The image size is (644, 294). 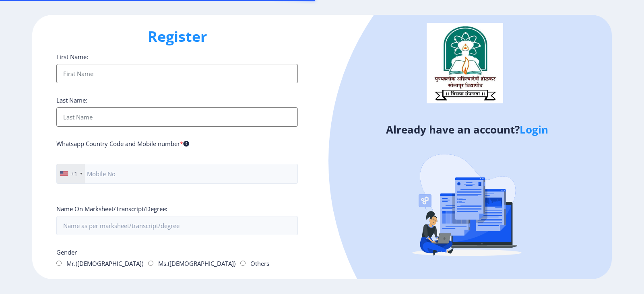 What do you see at coordinates (177, 225) in the screenshot?
I see `input: Name as per marksheet/transcript/degree` at bounding box center [177, 225].